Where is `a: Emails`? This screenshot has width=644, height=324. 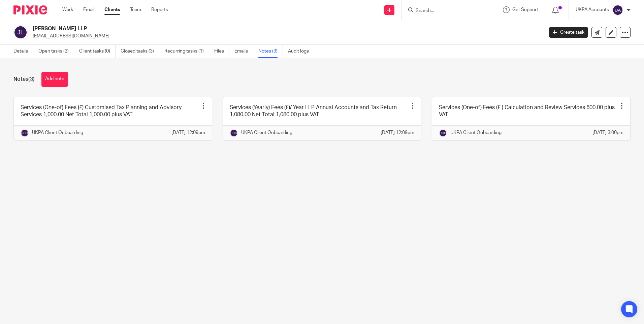 a: Emails is located at coordinates (244, 51).